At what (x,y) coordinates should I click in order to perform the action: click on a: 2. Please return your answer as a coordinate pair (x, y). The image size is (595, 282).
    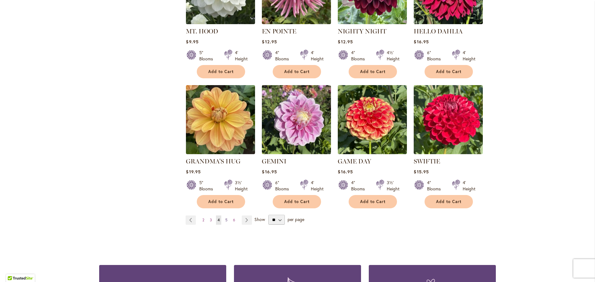
    Looking at the image, I should click on (203, 220).